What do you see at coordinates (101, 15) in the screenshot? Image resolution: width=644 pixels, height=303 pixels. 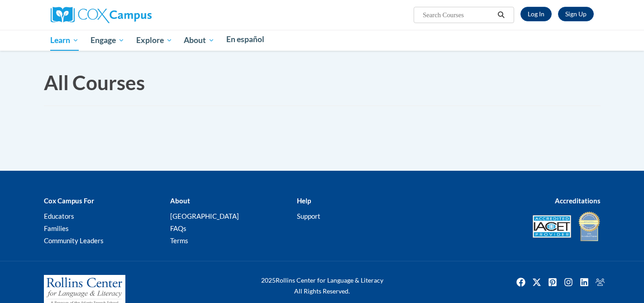 I see `img: Cox Campus` at bounding box center [101, 15].